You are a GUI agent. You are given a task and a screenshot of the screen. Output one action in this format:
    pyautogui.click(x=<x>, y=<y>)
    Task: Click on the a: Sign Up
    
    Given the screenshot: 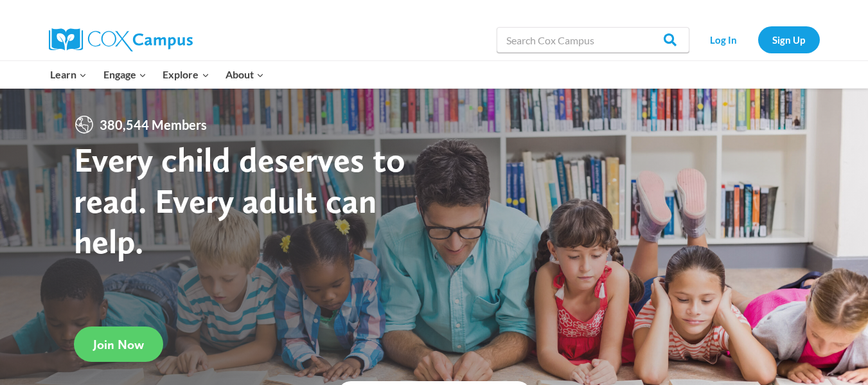 What is the action you would take?
    pyautogui.click(x=789, y=39)
    